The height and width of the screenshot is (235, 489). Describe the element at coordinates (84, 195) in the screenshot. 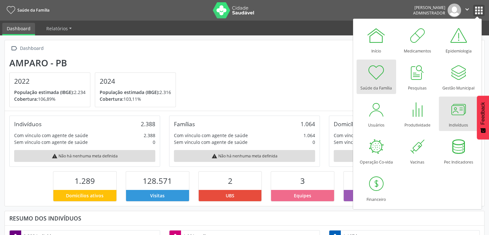

I see `span: Domicílios ativos` at that location.